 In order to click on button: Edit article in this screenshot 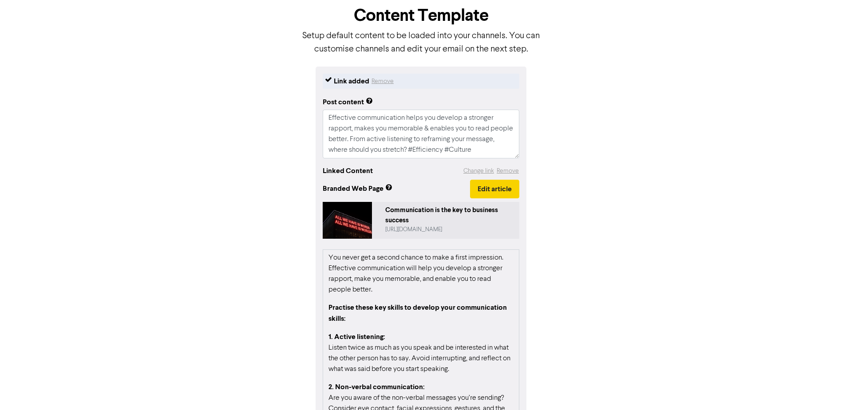, I will do `click(495, 189)`.